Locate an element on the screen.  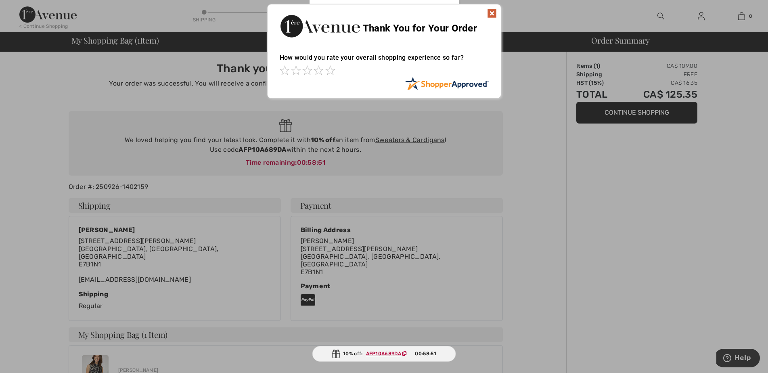
ins: AFP10A689DA is located at coordinates (383, 353).